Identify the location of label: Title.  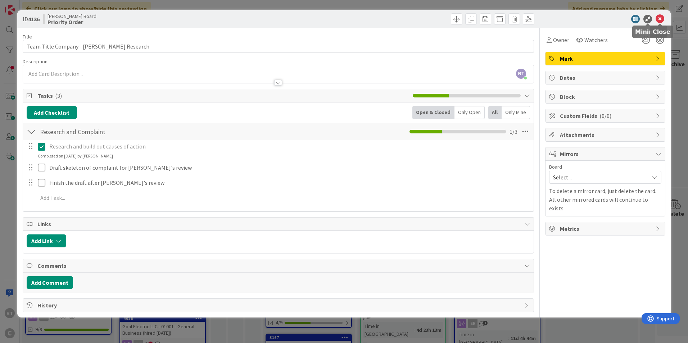
(27, 37).